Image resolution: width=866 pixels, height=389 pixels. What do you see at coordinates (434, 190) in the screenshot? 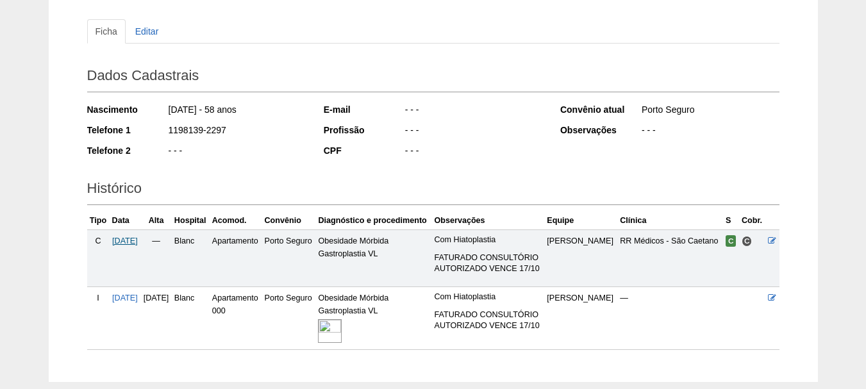
I see `h2: Histórico` at bounding box center [434, 190].